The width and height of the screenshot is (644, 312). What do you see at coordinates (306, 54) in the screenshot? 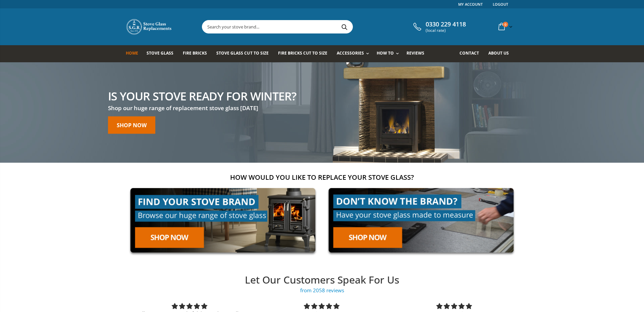
I see `a: Fire Bricks Cut To Size` at bounding box center [306, 54].